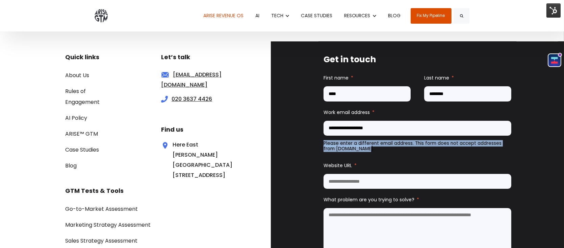 This screenshot has width=564, height=248. I want to click on div: Navigation Menu, so click(93, 120).